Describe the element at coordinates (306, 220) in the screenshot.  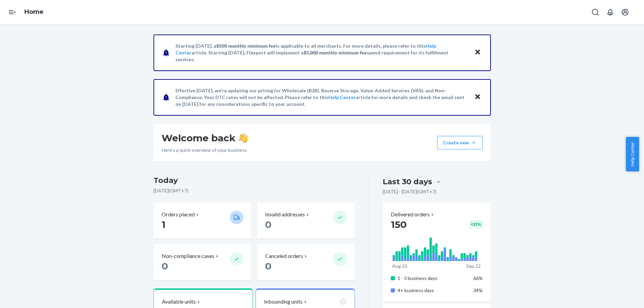
I see `button: Invalid addresses 0` at that location.